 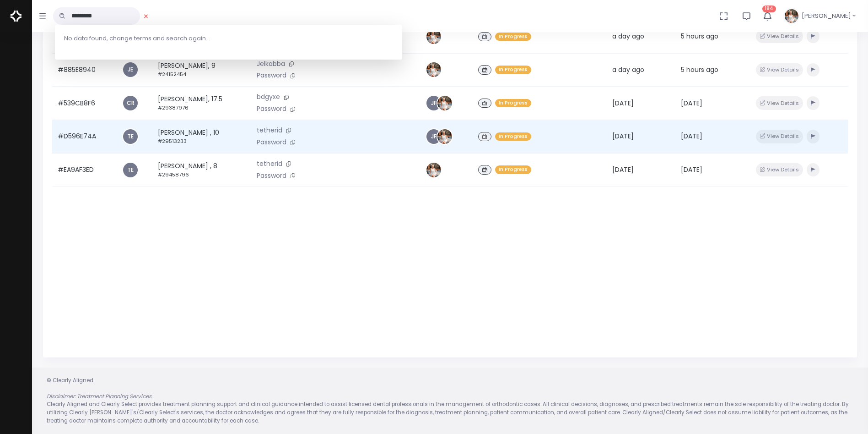 What do you see at coordinates (792, 16) in the screenshot?
I see `img: Header Avatar` at bounding box center [792, 16].